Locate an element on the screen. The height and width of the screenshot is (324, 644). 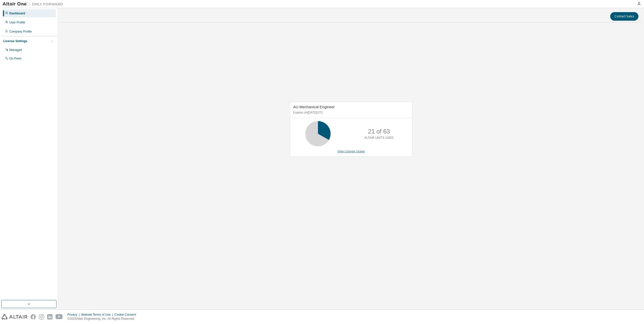
div: License Settings is located at coordinates (15, 41).